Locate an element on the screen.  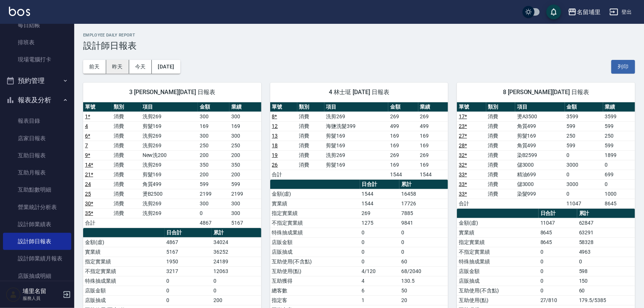
td: 1275 is located at coordinates (380, 222).